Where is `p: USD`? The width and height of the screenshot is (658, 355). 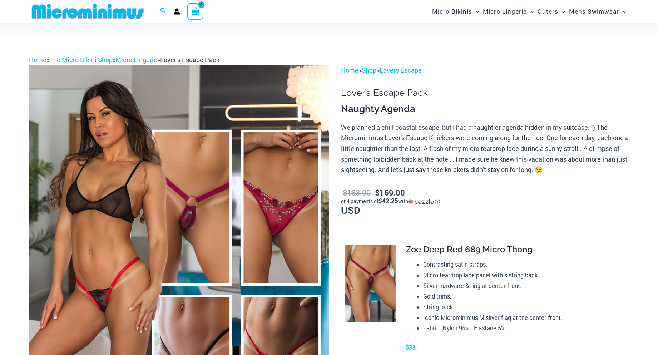
p: USD is located at coordinates (485, 201).